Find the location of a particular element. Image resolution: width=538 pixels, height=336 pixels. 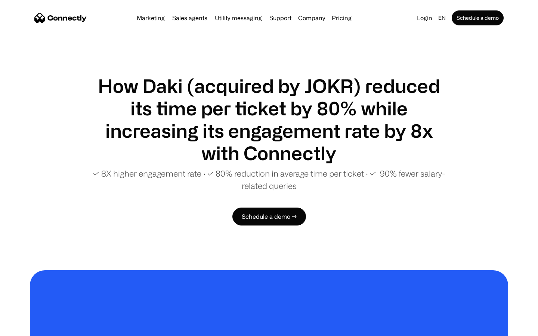

a: Marketing is located at coordinates (150, 18).